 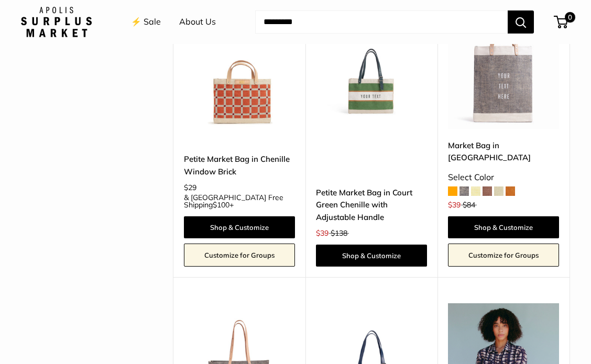 I want to click on div: Select Color, so click(x=504, y=178).